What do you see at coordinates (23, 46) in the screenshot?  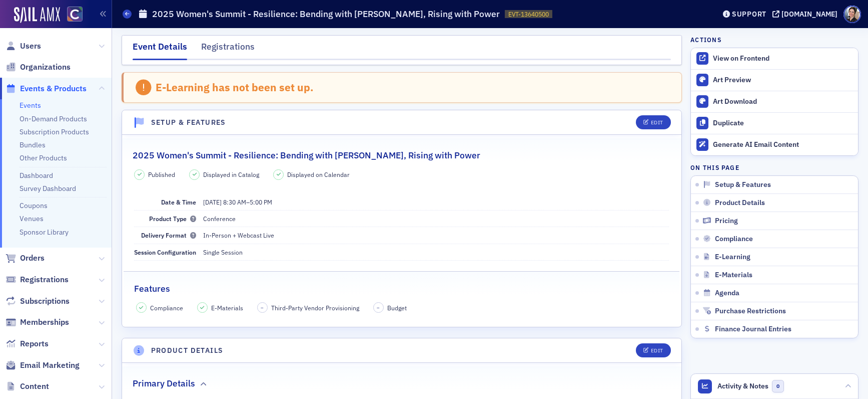 I see `a: Users` at bounding box center [23, 46].